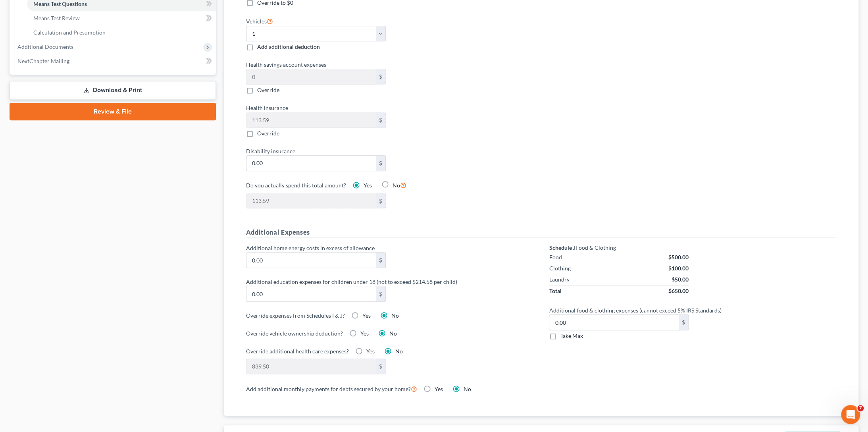 The image size is (868, 432). Describe the element at coordinates (260, 21) in the screenshot. I see `label: Vehicles` at that location.